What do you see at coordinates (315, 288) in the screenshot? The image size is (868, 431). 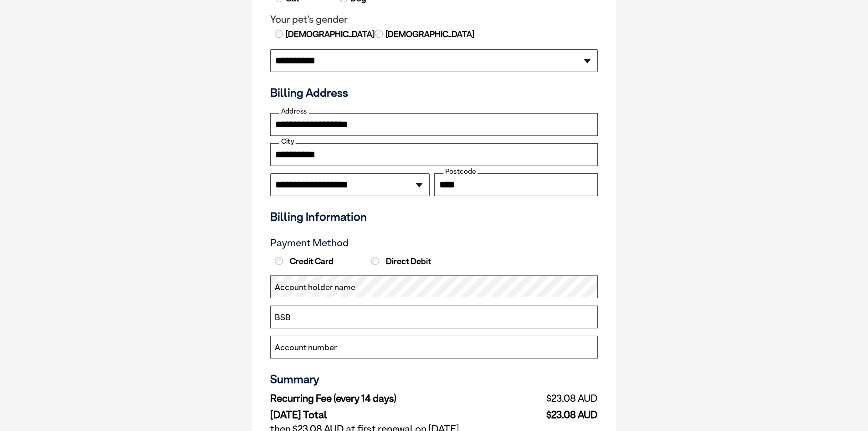 I see `label: Account holder name` at bounding box center [315, 288].